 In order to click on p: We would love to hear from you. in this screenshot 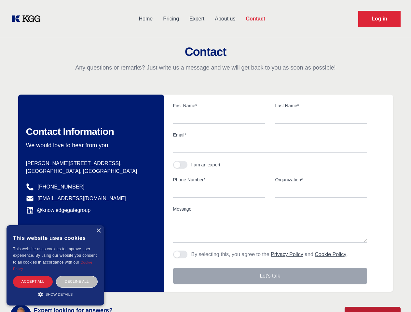, I will do `click(90, 145)`.